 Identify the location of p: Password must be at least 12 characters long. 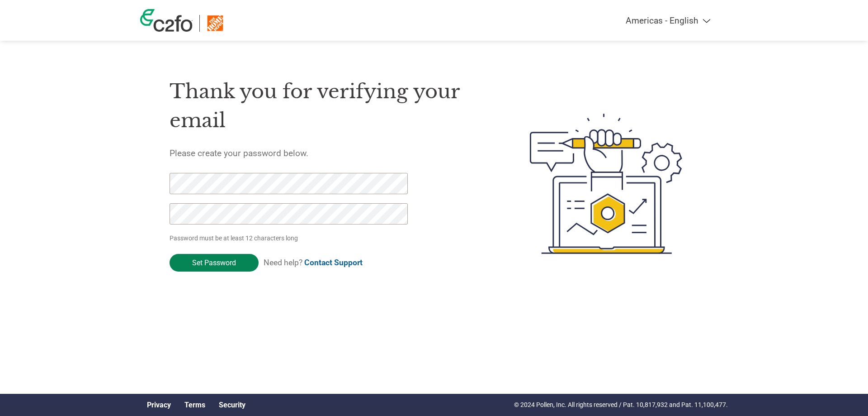
(291, 238).